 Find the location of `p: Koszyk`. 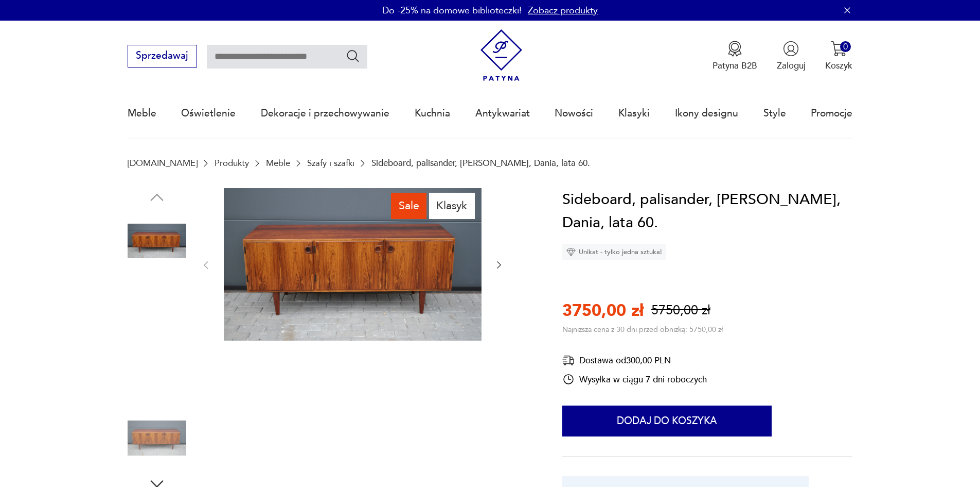

p: Koszyk is located at coordinates (838, 65).